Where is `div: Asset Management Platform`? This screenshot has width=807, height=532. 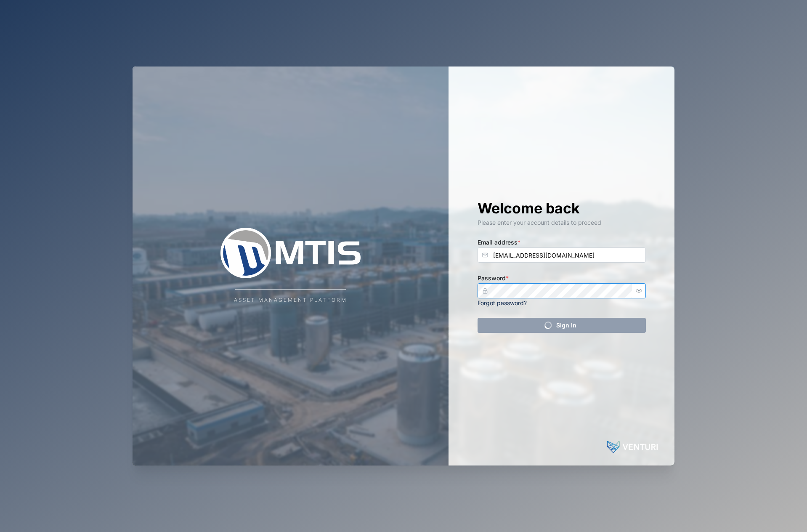
div: Asset Management Platform is located at coordinates (290, 300).